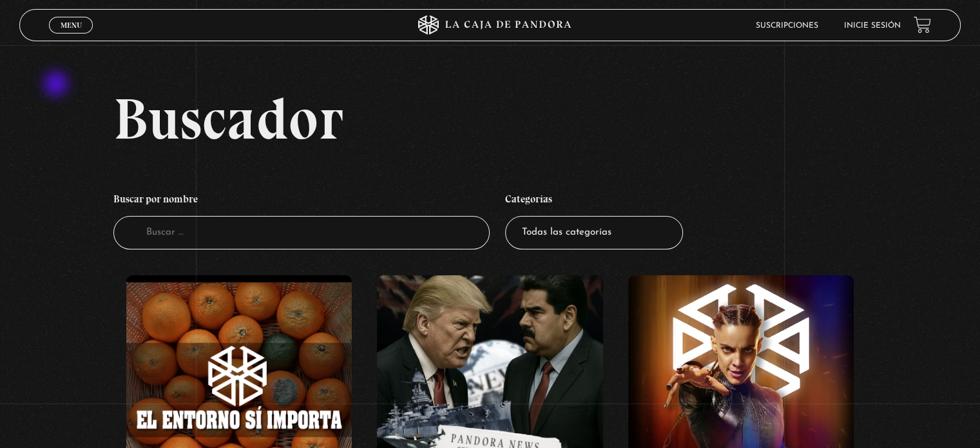  I want to click on span: Cerrar, so click(70, 37).